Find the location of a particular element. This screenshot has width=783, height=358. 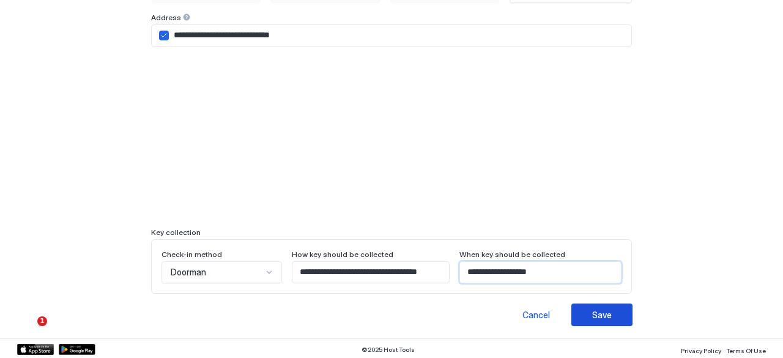

a: Google Play Store is located at coordinates (77, 349).